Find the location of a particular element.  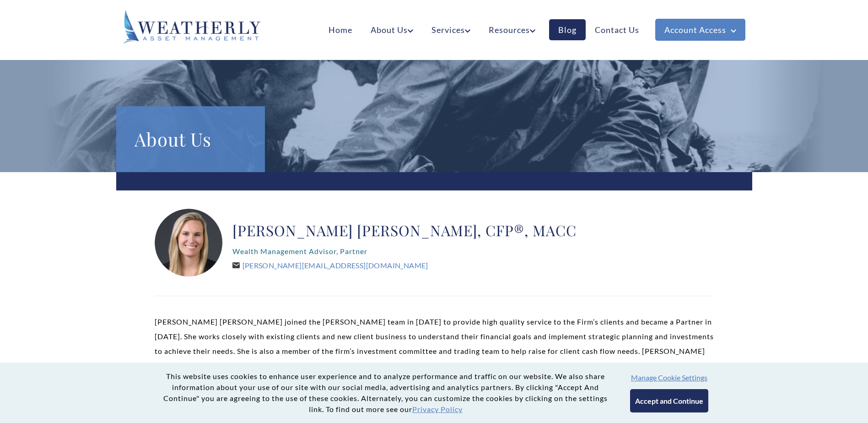

a: Blog is located at coordinates (568, 30).